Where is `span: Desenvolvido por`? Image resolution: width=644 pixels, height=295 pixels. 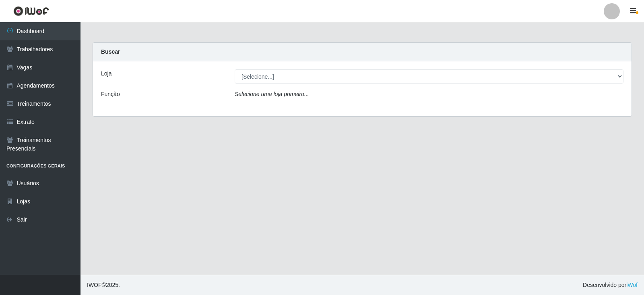 span: Desenvolvido por is located at coordinates (611, 284).